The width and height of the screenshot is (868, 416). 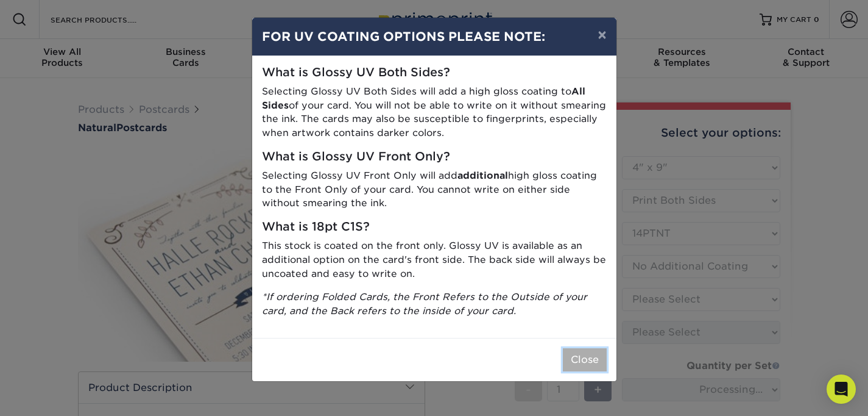 What do you see at coordinates (434, 37) in the screenshot?
I see `h4: FOR UV COATING OPTIONS PLEASE NOTE:` at bounding box center [434, 37].